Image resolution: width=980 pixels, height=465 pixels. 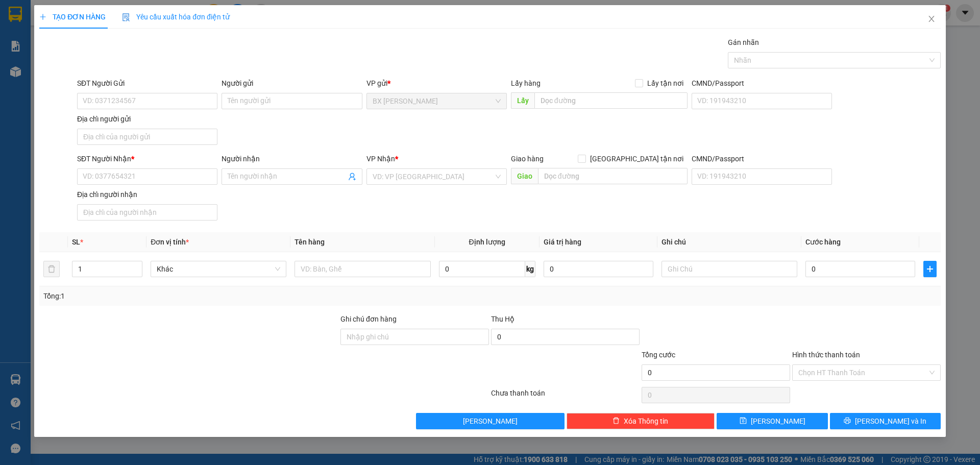 What do you see at coordinates (218, 269) in the screenshot?
I see `span: Khác` at bounding box center [218, 269].